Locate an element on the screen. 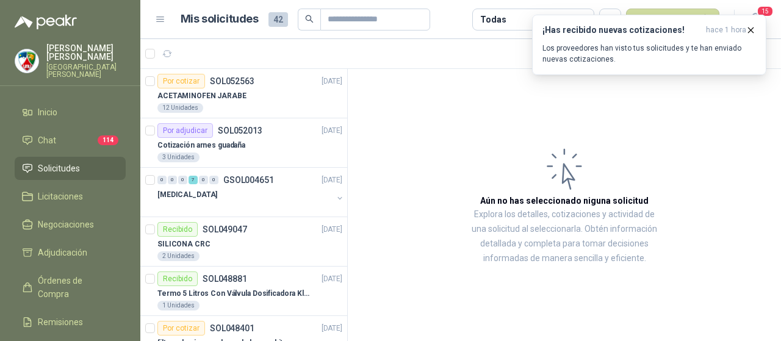 The image size is (781, 341). span: Órdenes de Compra is located at coordinates (76, 287).